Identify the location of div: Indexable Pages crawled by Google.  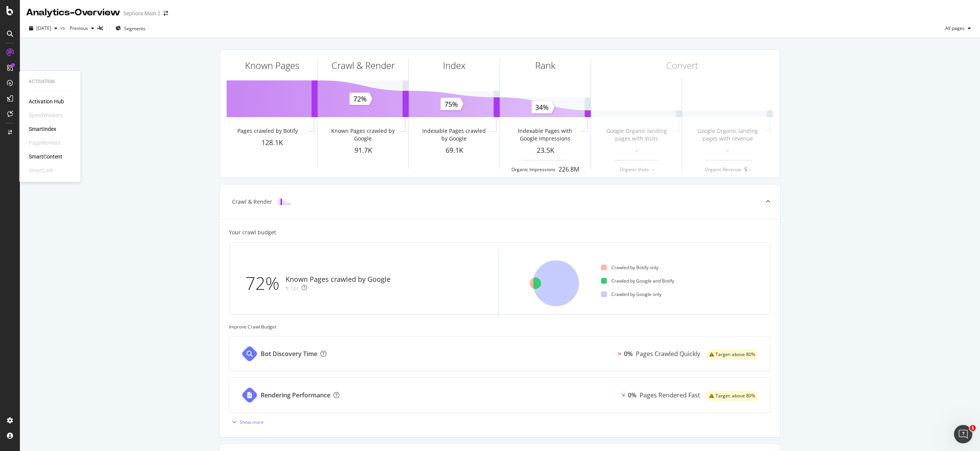
(454, 135).